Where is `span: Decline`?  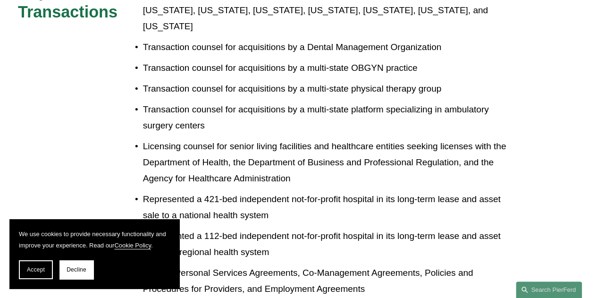 span: Decline is located at coordinates (76, 269).